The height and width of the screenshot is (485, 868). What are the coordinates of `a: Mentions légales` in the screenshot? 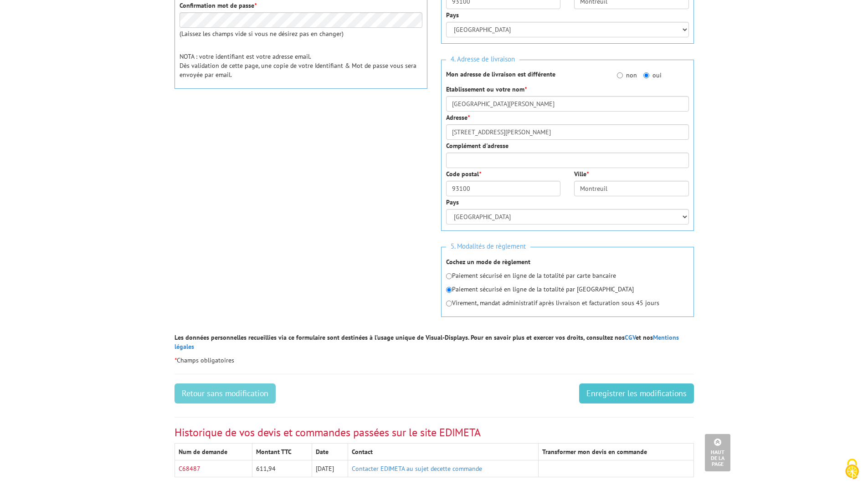 It's located at (427, 342).